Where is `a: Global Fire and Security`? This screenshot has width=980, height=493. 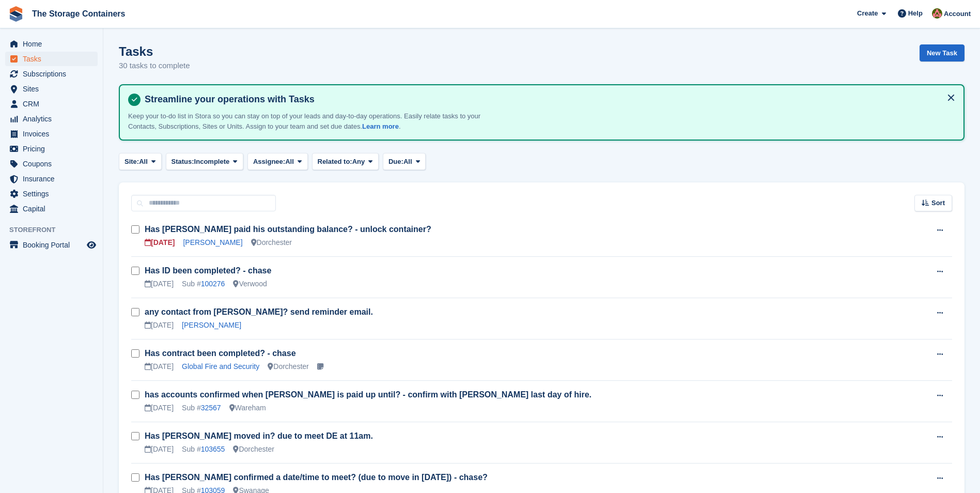
a: Global Fire and Security is located at coordinates (221, 366).